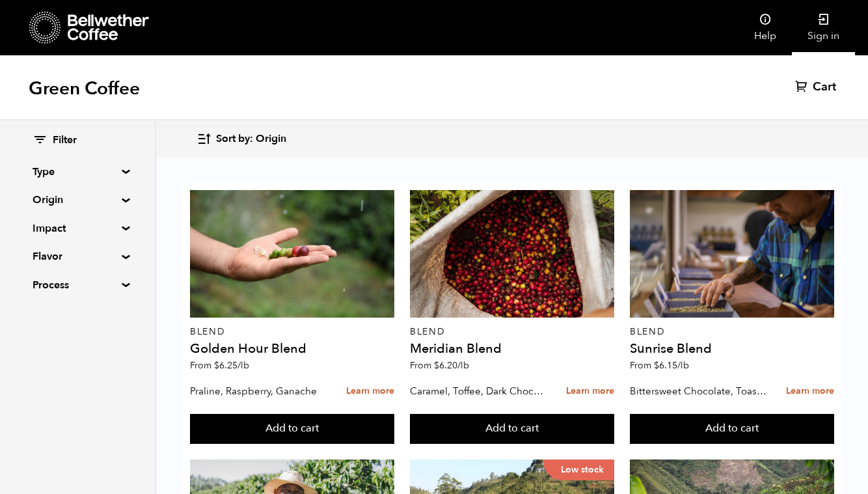  Describe the element at coordinates (671, 365) in the screenshot. I see `bdi: 6.15` at that location.